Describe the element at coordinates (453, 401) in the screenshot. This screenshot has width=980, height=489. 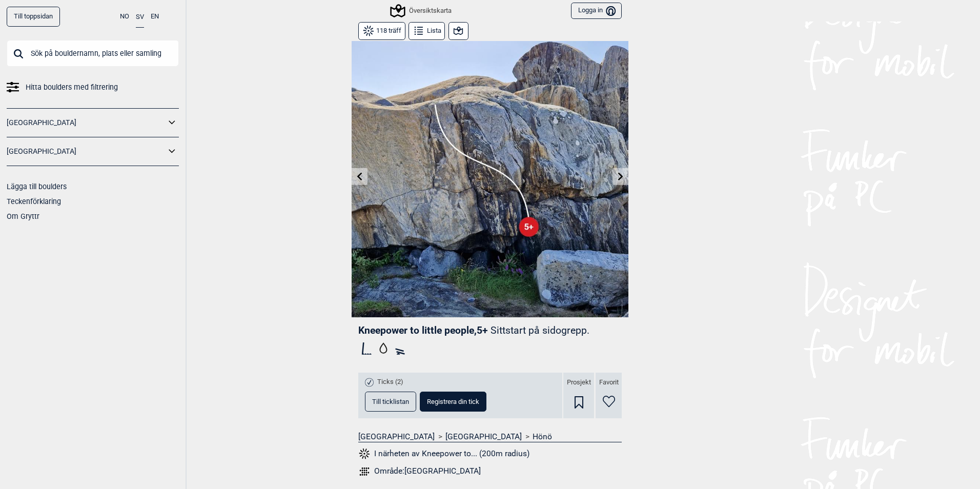
I see `button: Registrera din tick` at that location.